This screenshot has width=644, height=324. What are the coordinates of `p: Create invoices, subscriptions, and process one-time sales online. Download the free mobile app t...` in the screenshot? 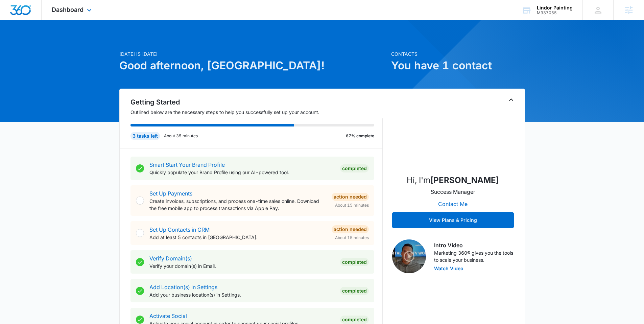 It's located at (237, 205).